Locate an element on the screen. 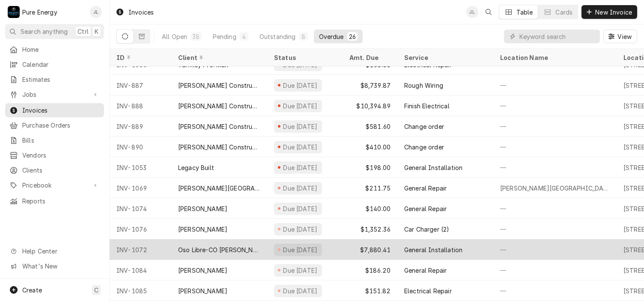  span: What's New is located at coordinates (60, 265).